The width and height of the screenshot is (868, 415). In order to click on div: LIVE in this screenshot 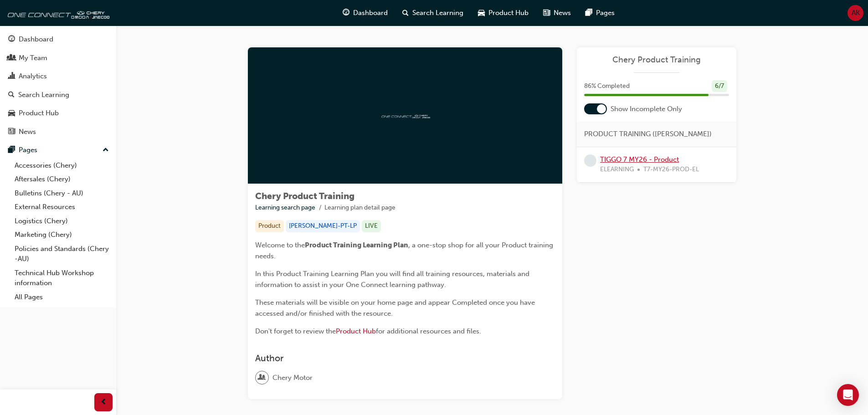, I will do `click(371, 226)`.